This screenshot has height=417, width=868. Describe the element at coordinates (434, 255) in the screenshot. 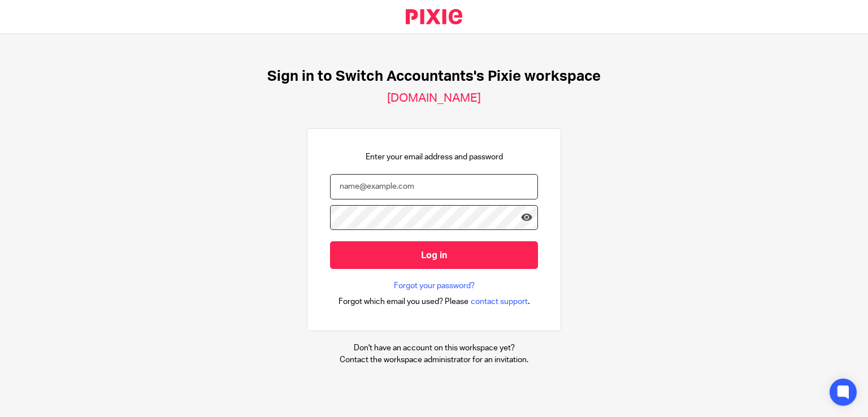

I see `input: Log in` at that location.